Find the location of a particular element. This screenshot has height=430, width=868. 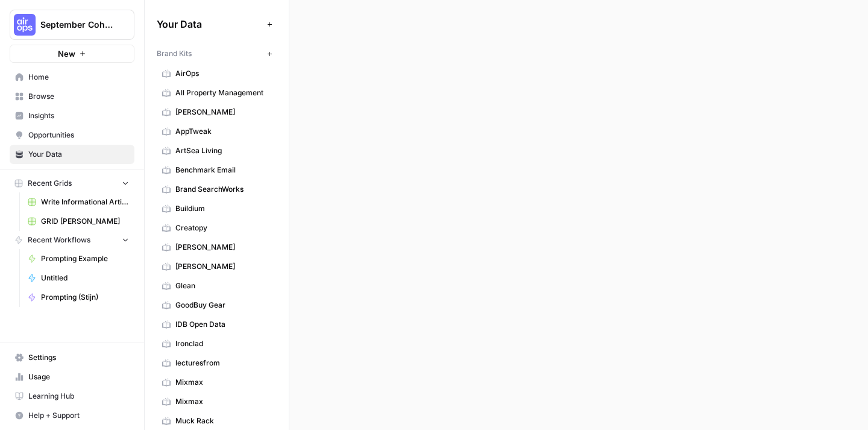

a: Buildium is located at coordinates (217, 209).